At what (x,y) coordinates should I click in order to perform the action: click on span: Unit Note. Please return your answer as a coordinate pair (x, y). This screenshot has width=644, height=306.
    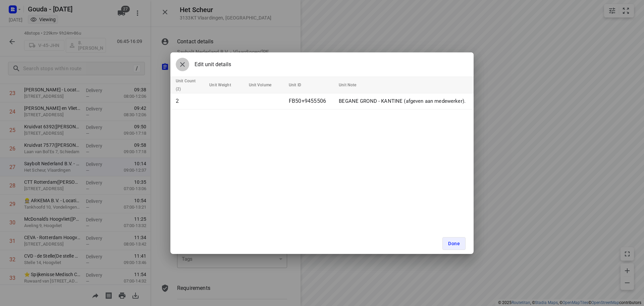
    Looking at the image, I should click on (352, 85).